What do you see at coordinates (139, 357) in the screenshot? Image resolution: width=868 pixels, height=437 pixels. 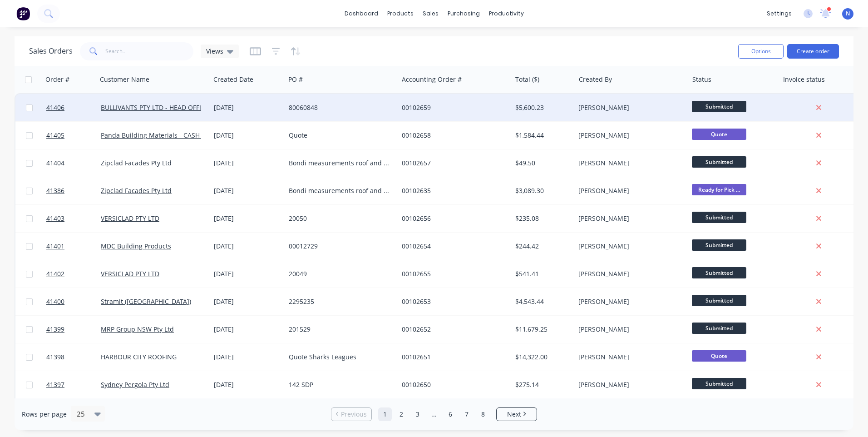 I see `a: HARBOUR CITY ROOFING` at bounding box center [139, 357].